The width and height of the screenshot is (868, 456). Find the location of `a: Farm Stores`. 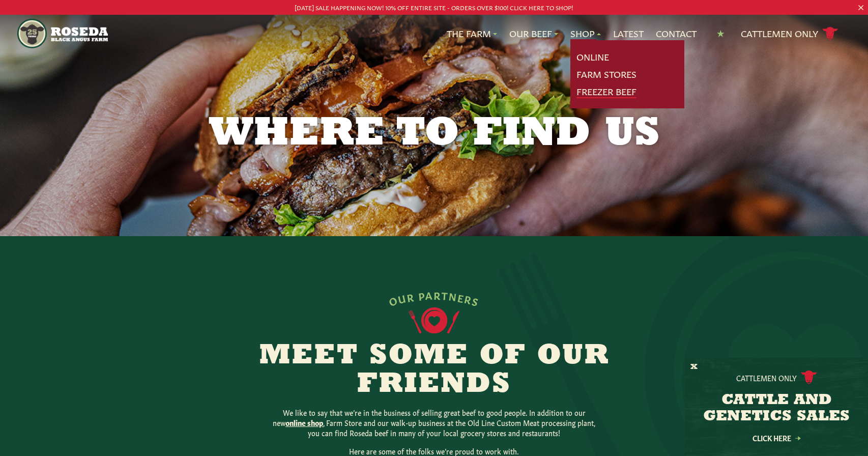

a: Farm Stores is located at coordinates (606, 75).